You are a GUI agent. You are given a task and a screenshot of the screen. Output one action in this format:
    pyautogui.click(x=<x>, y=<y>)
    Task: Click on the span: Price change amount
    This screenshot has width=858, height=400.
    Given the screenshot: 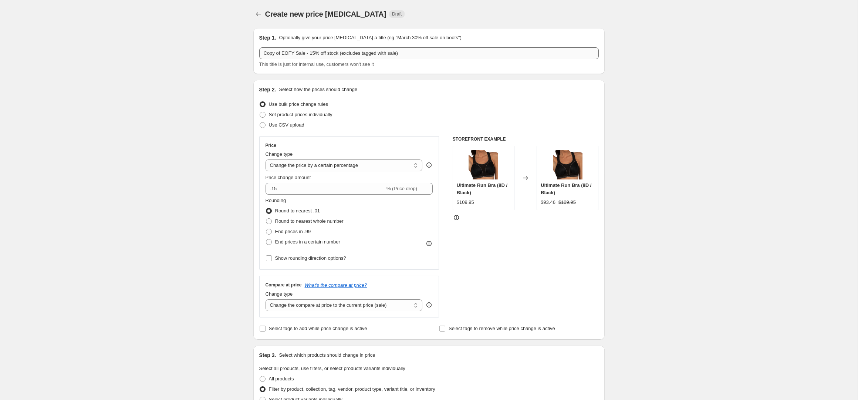 What is the action you would take?
    pyautogui.click(x=288, y=177)
    